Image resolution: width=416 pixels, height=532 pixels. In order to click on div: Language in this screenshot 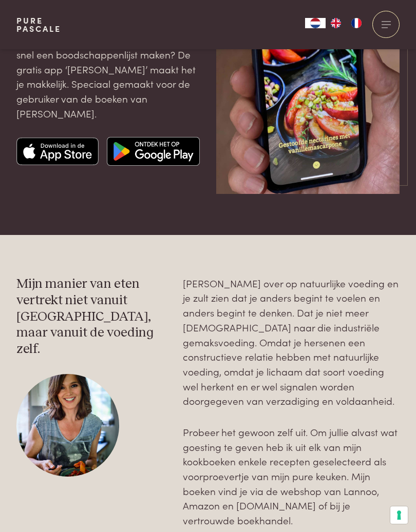, I will do `click(315, 23)`.